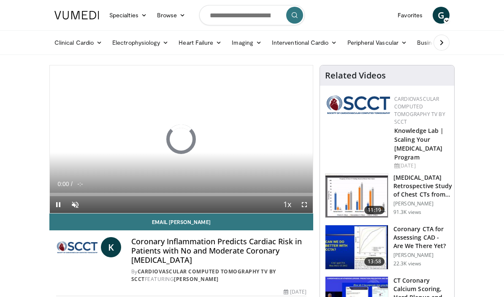 The image size is (504, 297). Describe the element at coordinates (75, 205) in the screenshot. I see `button: Unmute` at that location.